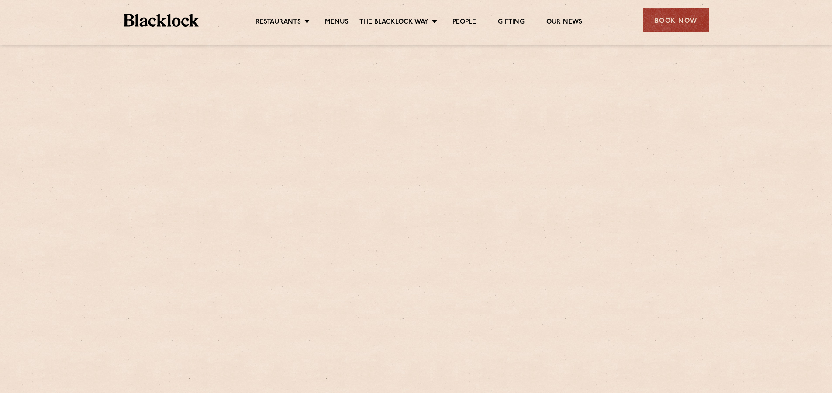 The height and width of the screenshot is (393, 832). Describe the element at coordinates (511, 23) in the screenshot. I see `a: Gifting` at that location.